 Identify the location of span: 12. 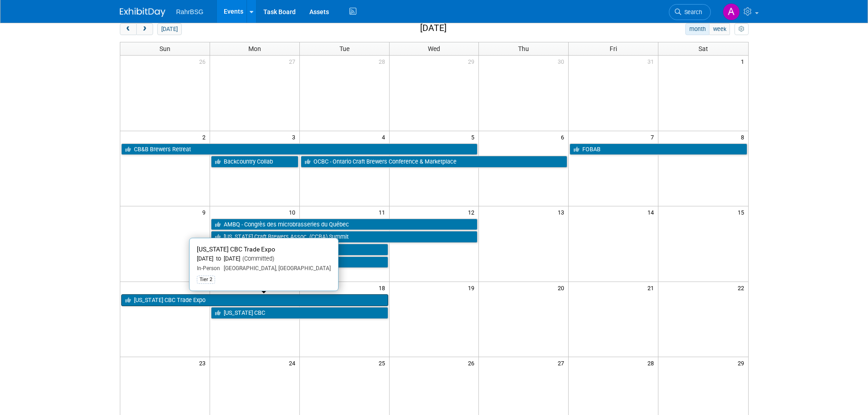
(473, 212).